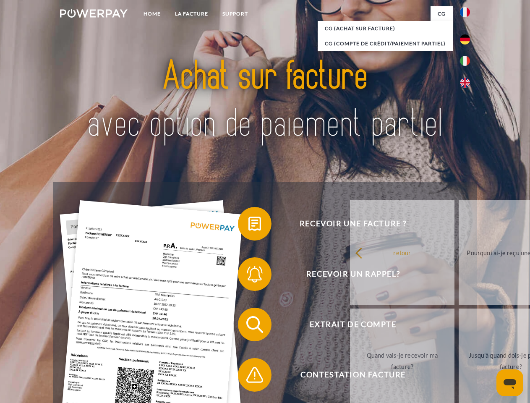 The height and width of the screenshot is (403, 530). What do you see at coordinates (402, 252) in the screenshot?
I see `div: retour` at bounding box center [402, 252].